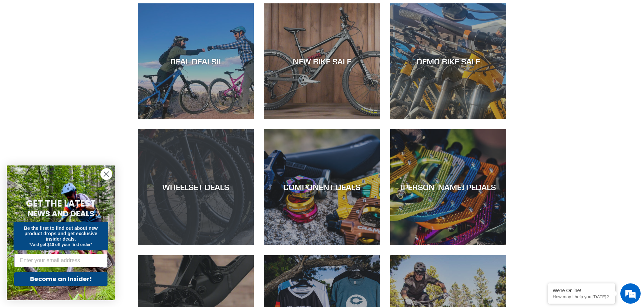  Describe the element at coordinates (195, 61) in the screenshot. I see `div: REAL DEALS!!` at that location.